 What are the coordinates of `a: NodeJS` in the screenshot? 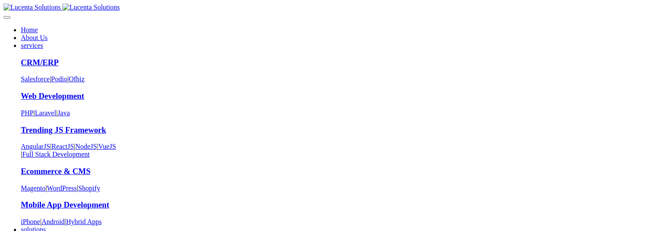 It's located at (86, 146).